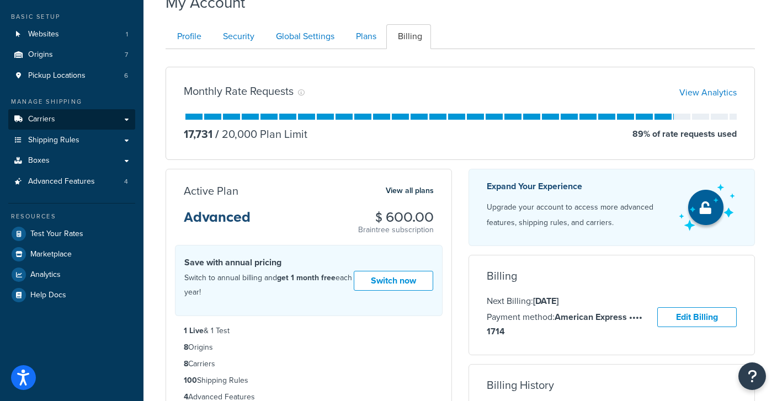  What do you see at coordinates (41, 119) in the screenshot?
I see `span: Carriers` at bounding box center [41, 119].